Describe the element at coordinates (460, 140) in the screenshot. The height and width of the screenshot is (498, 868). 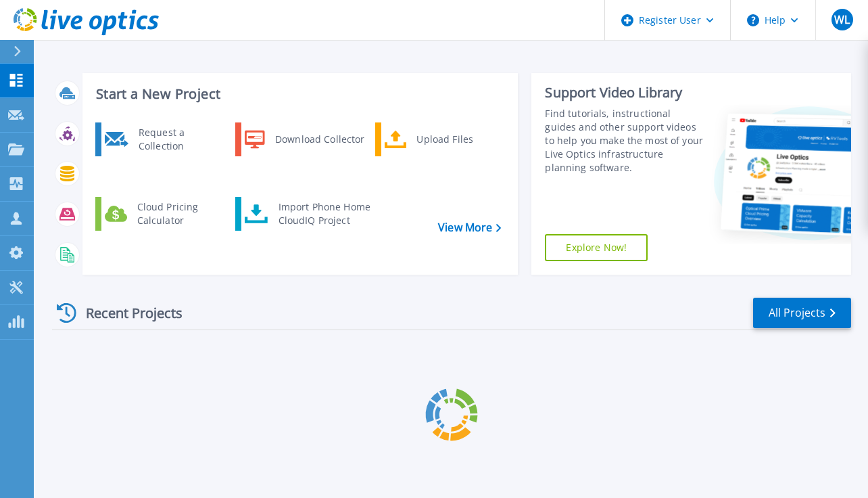
I see `div: Upload Files` at that location.